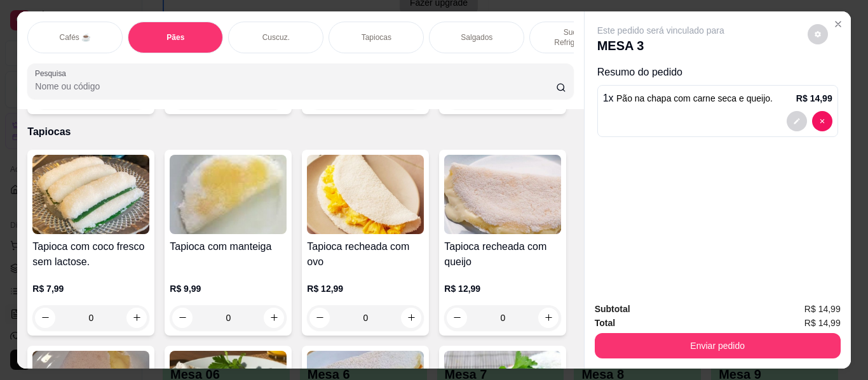 The image size is (868, 380). Describe the element at coordinates (75, 37) in the screenshot. I see `p: Cafés ☕` at that location.